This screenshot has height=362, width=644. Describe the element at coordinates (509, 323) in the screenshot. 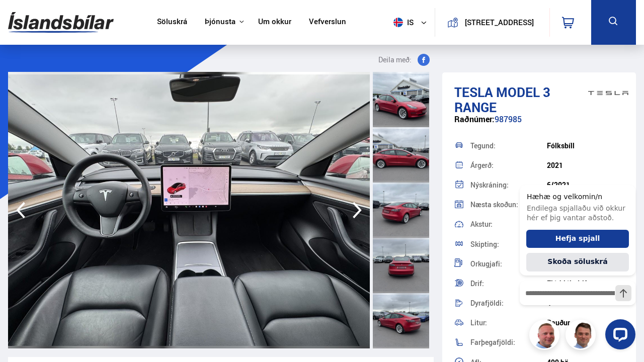

I see `div: Litur:` at that location.